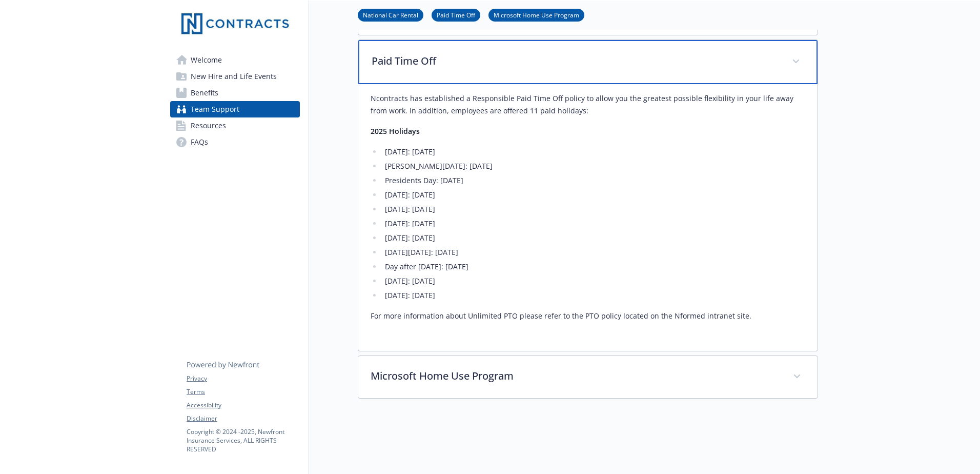  I want to click on p: Microsoft Home Use Program, so click(576, 376).